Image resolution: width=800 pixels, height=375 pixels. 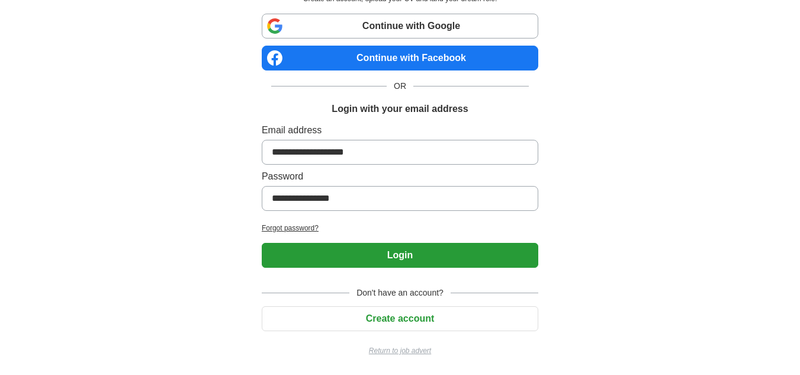 What do you see at coordinates (400, 26) in the screenshot?
I see `a: Continue with Google` at bounding box center [400, 26].